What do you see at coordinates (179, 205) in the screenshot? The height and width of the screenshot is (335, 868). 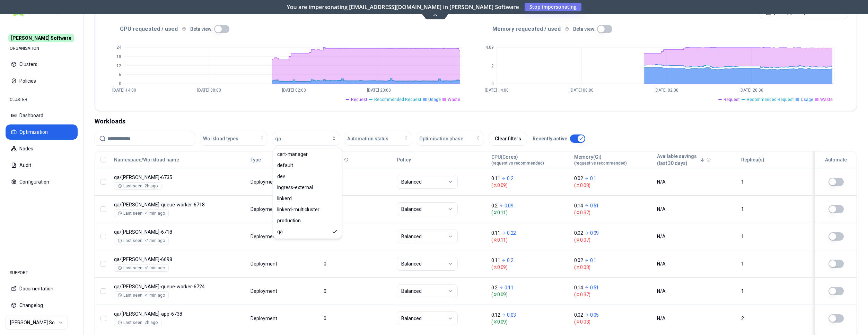 I see `p: alfred-queue-worker-6718` at bounding box center [179, 205].